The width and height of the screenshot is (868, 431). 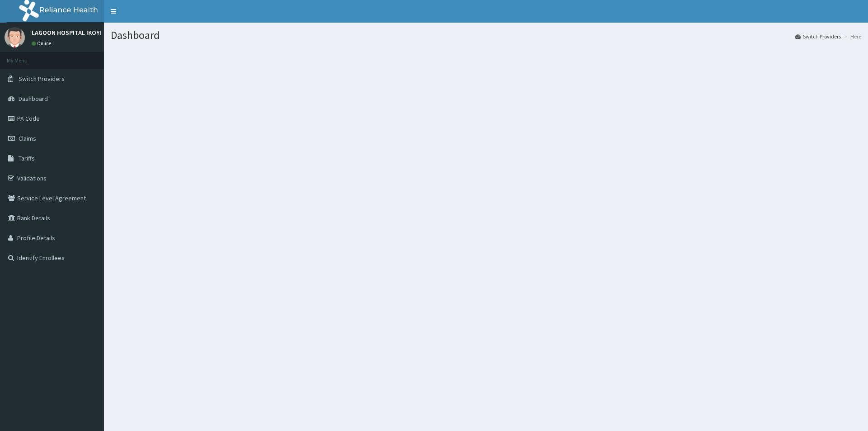 I want to click on span: Dashboard, so click(x=33, y=98).